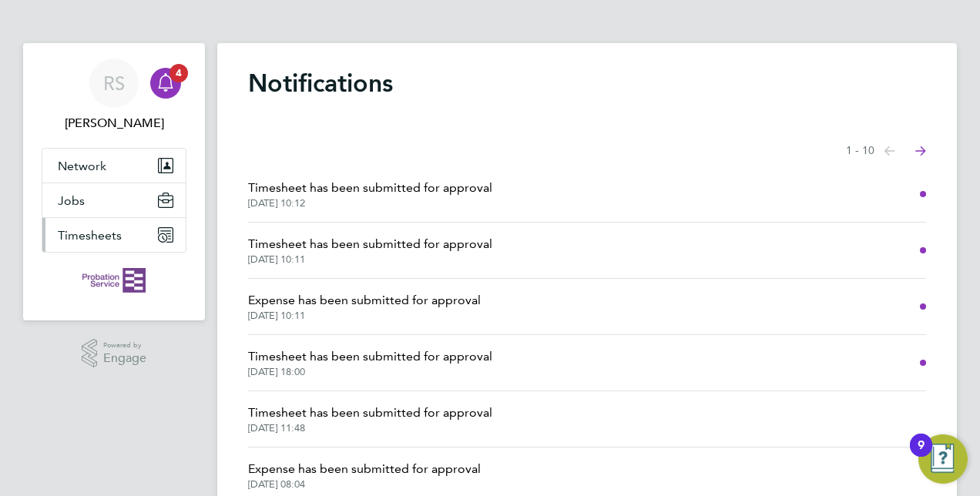 This screenshot has height=496, width=980. I want to click on a: 4, so click(166, 83).